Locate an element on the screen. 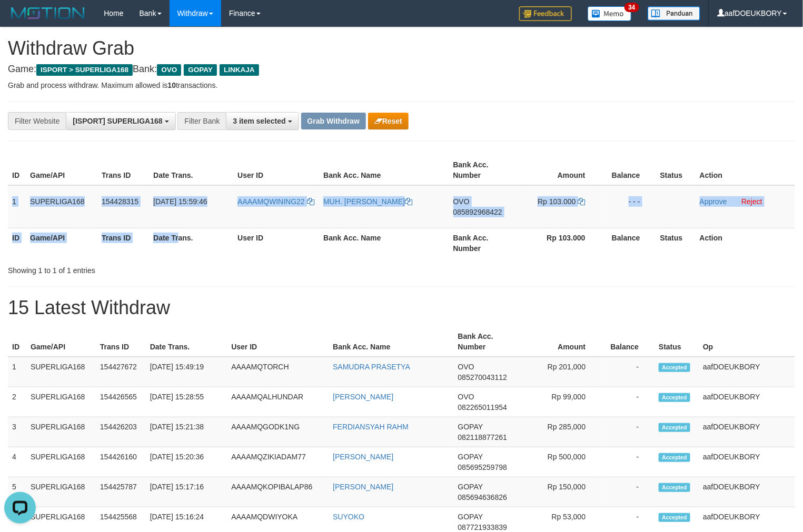 This screenshot has width=803, height=532. span: AAAAMQWINING22 is located at coordinates (272, 202).